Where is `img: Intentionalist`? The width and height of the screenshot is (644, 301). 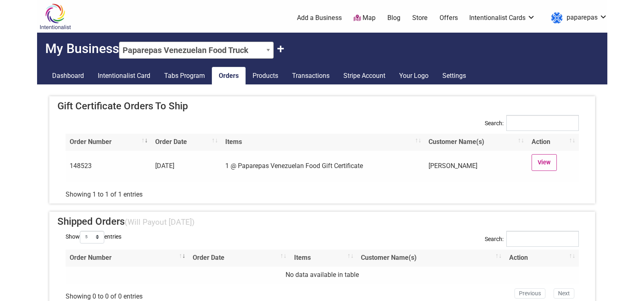
img: Intentionalist is located at coordinates (55, 16).